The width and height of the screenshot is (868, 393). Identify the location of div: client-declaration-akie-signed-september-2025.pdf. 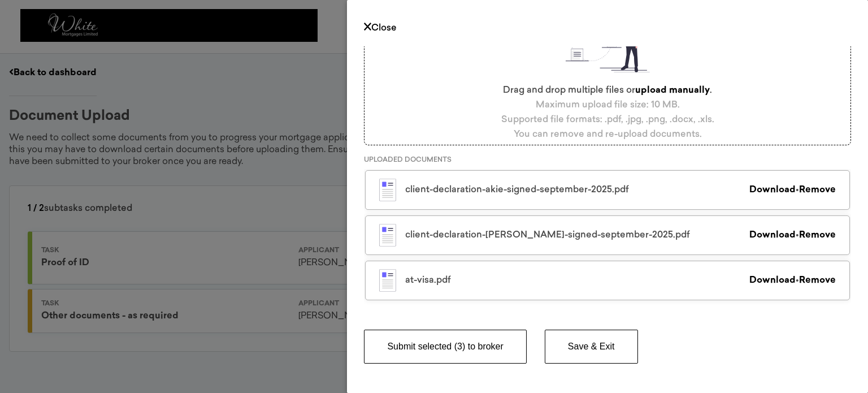
(577, 190).